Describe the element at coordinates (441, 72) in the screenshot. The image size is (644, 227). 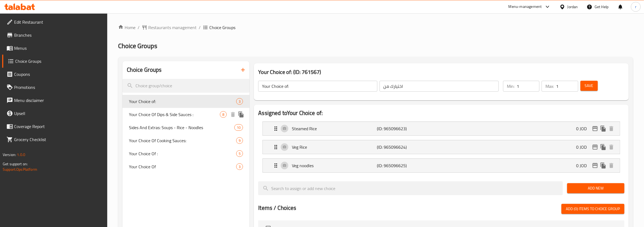
I see `h3: Your Choice of: (ID: 761567)` at that location.